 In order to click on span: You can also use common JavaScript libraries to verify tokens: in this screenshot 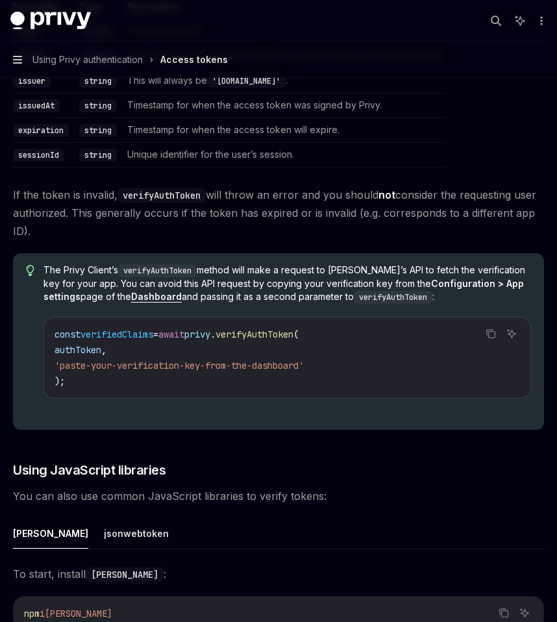, I will do `click(279, 496)`.